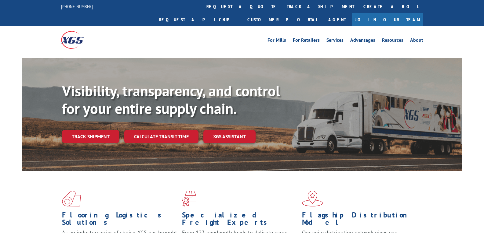 This screenshot has height=233, width=484. I want to click on a: Advantages, so click(362, 41).